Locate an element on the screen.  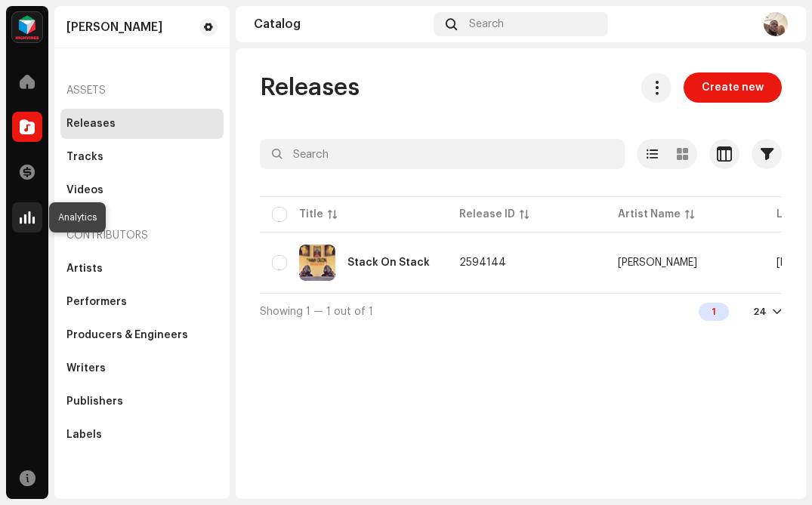
re-m-nav-item: Publishers is located at coordinates (142, 402).